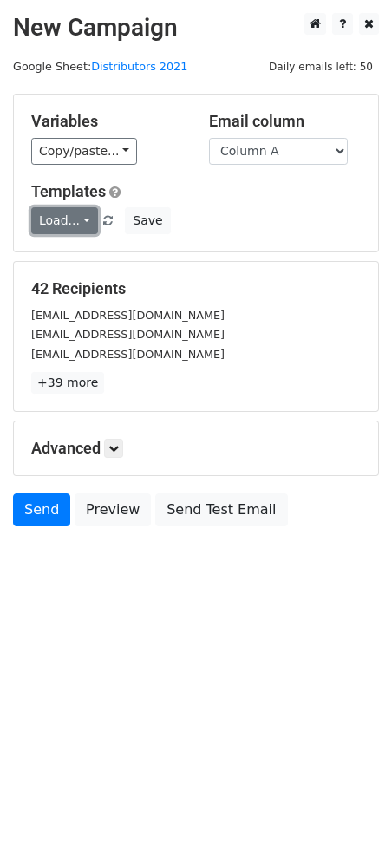  Describe the element at coordinates (321, 66) in the screenshot. I see `a: Daily emails left: 50` at that location.